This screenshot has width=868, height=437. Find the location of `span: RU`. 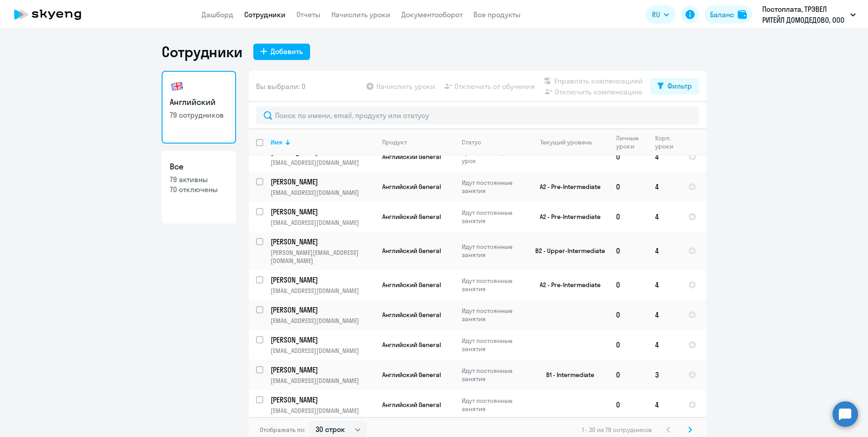

span: RU is located at coordinates (656, 15).